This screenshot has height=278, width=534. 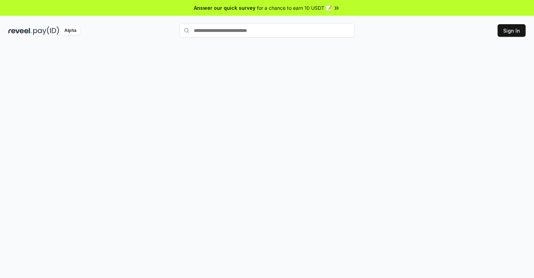 I want to click on img: reveel_dark, so click(x=20, y=30).